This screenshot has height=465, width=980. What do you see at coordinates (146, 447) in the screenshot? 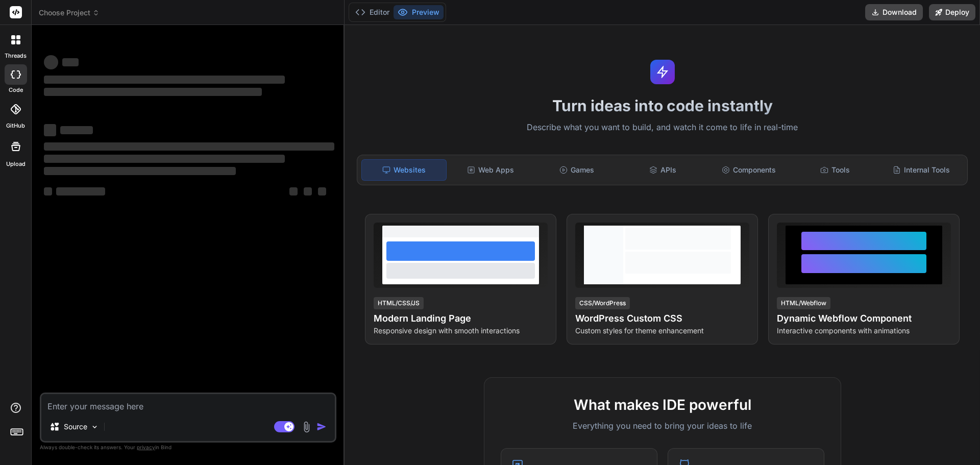
I see `span: privacy` at bounding box center [146, 447].